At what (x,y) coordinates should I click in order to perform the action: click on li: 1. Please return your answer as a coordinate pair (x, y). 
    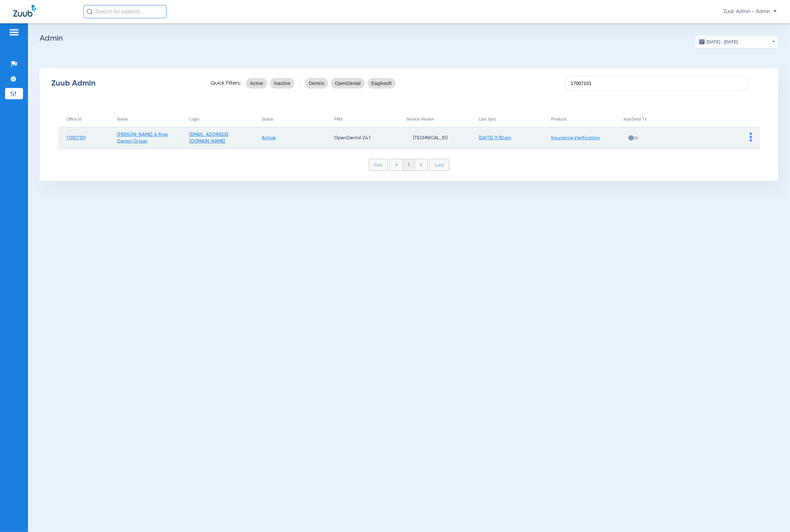
    Looking at the image, I should click on (408, 165).